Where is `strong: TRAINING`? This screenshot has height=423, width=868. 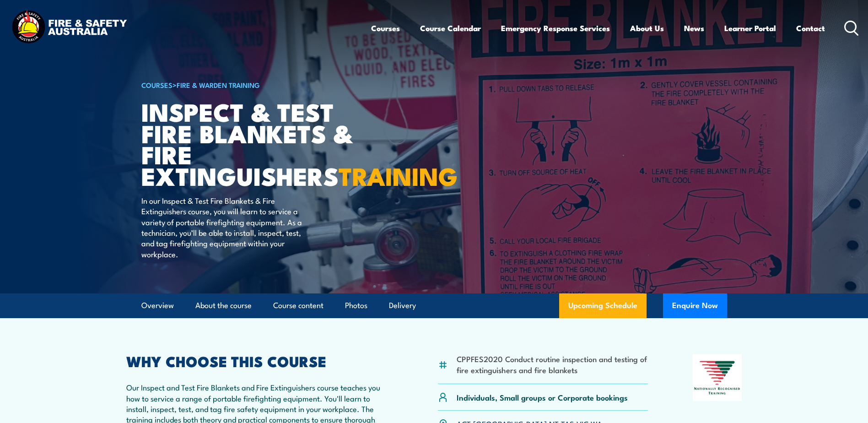 strong: TRAINING is located at coordinates (398, 175).